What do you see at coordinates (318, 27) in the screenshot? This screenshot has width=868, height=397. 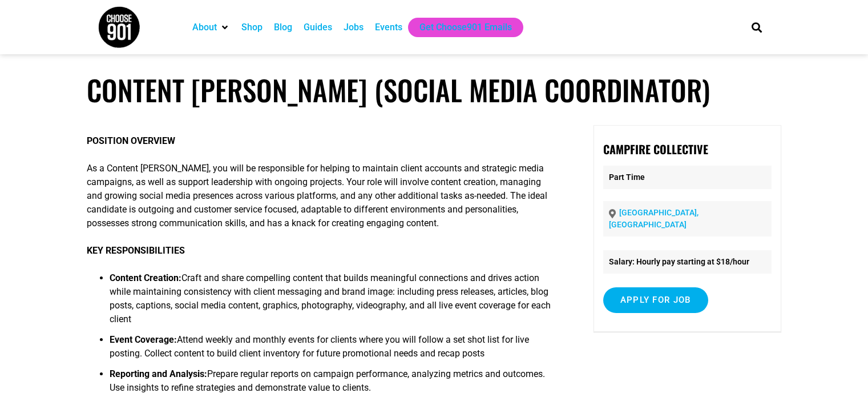 I see `a: Guides` at bounding box center [318, 27].